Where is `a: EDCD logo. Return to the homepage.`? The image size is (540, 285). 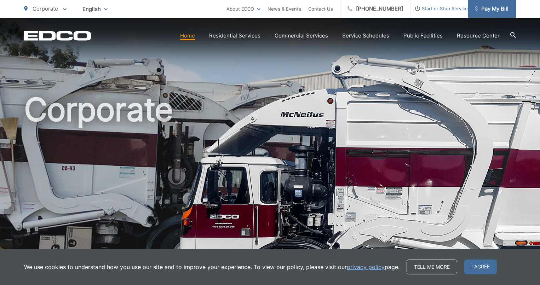 a: EDCD logo. Return to the homepage. is located at coordinates (58, 36).